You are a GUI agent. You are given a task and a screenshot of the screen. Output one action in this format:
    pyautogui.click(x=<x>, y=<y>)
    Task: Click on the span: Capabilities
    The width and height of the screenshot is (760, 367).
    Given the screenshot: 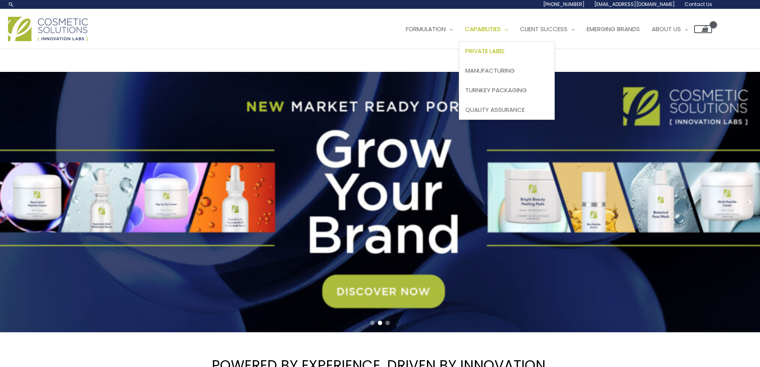 What is the action you would take?
    pyautogui.click(x=483, y=29)
    